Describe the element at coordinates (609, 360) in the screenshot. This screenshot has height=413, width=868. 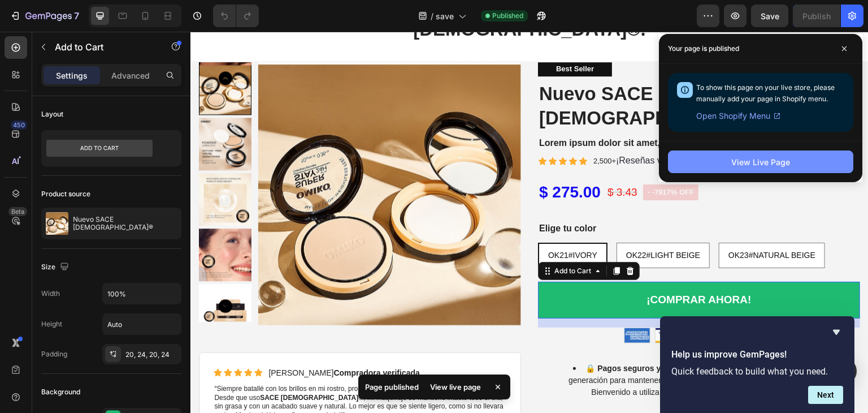
I see `strong: crédito` at that location.